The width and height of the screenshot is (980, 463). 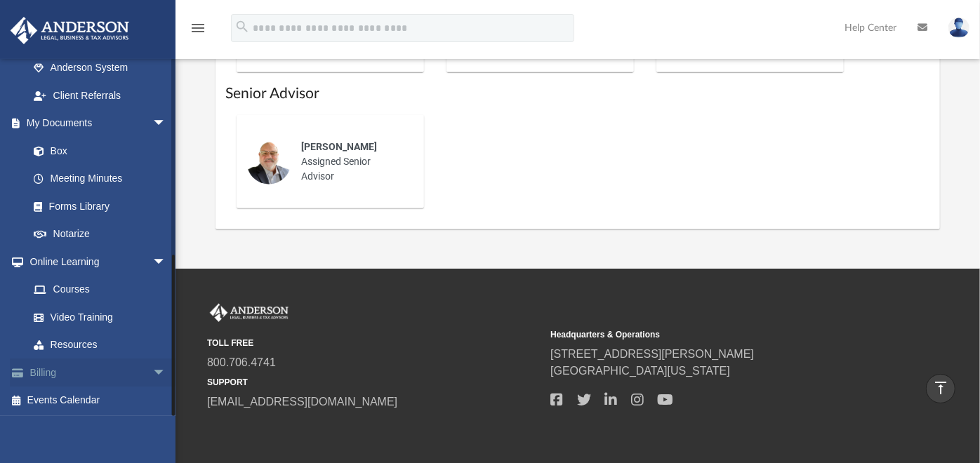 What do you see at coordinates (96, 317) in the screenshot?
I see `a: Video Training` at bounding box center [96, 317].